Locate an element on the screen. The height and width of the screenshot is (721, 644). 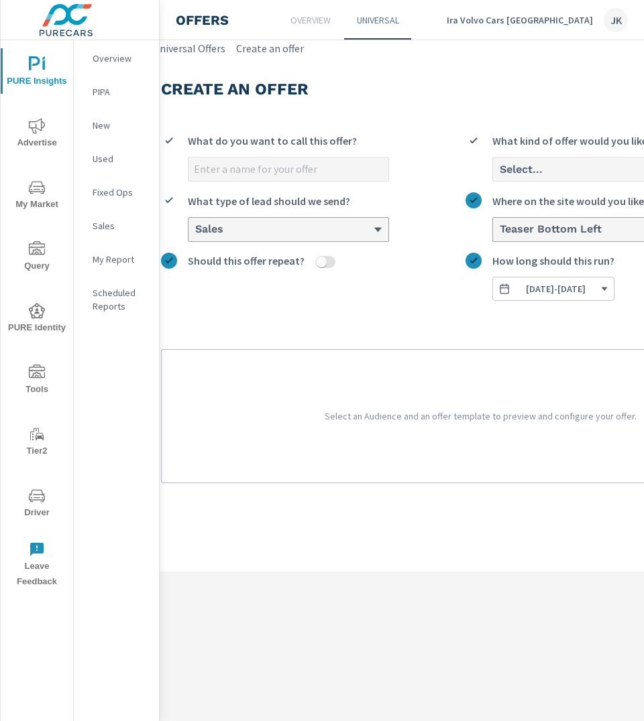
div: Sales is located at coordinates (116, 226).